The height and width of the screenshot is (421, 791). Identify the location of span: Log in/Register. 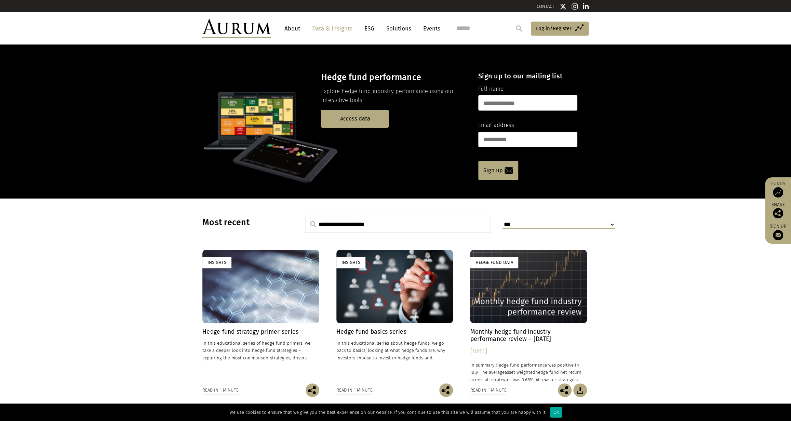
(554, 28).